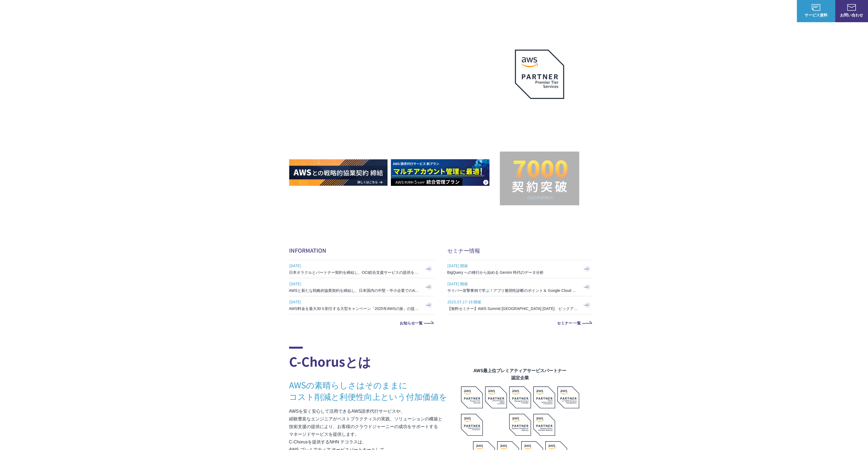 The image size is (868, 450). Describe the element at coordinates (540, 74) in the screenshot. I see `img: AWSプレミアティアサービスパートナー` at that location.